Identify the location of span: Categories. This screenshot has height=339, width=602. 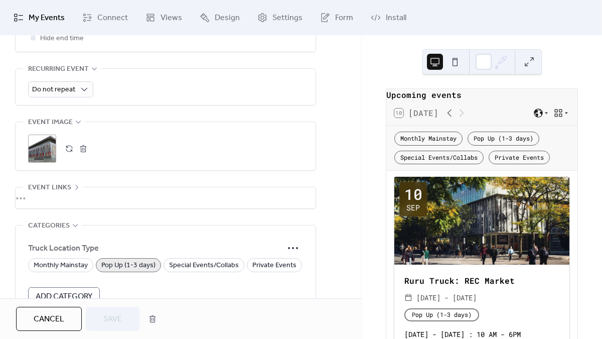
(49, 226).